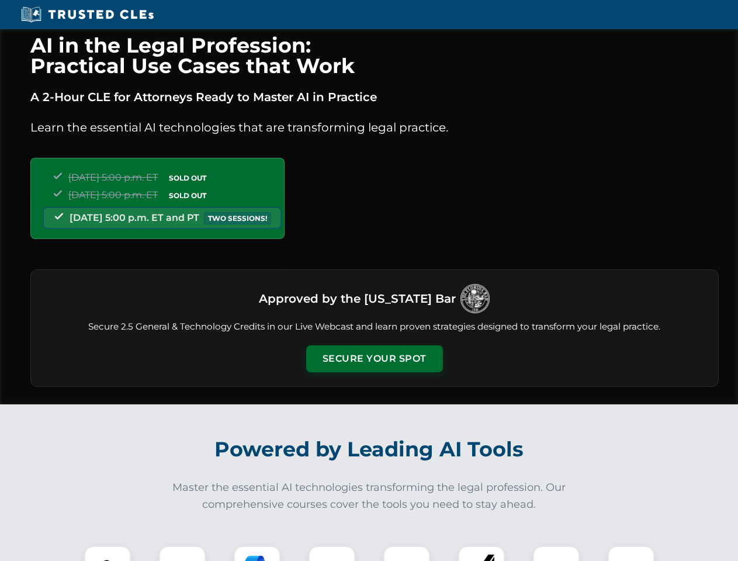 Image resolution: width=738 pixels, height=561 pixels. I want to click on h1: AI in the Legal Profession: Practical Use Cases that Work, so click(375, 56).